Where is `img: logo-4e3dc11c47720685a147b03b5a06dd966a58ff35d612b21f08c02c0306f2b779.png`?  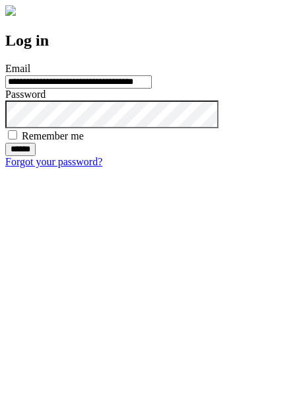
img: logo-4e3dc11c47720685a147b03b5a06dd966a58ff35d612b21f08c02c0306f2b779.png is located at coordinates (11, 11).